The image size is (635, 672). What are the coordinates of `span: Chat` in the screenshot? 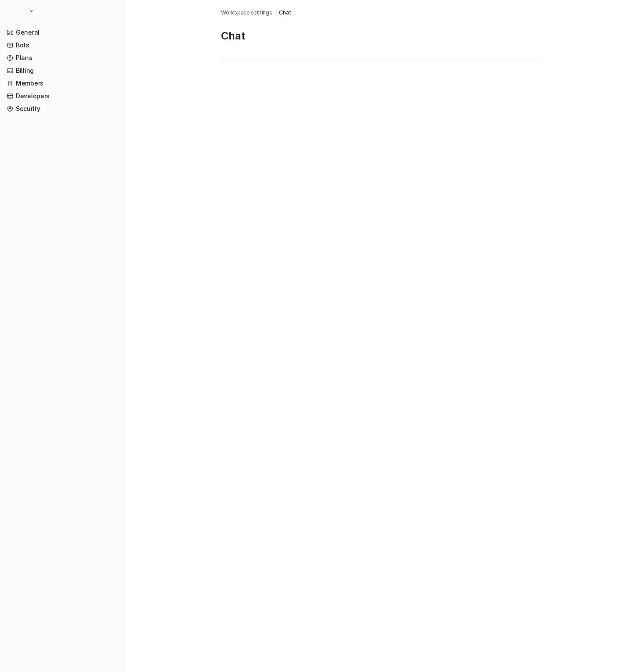 It's located at (285, 13).